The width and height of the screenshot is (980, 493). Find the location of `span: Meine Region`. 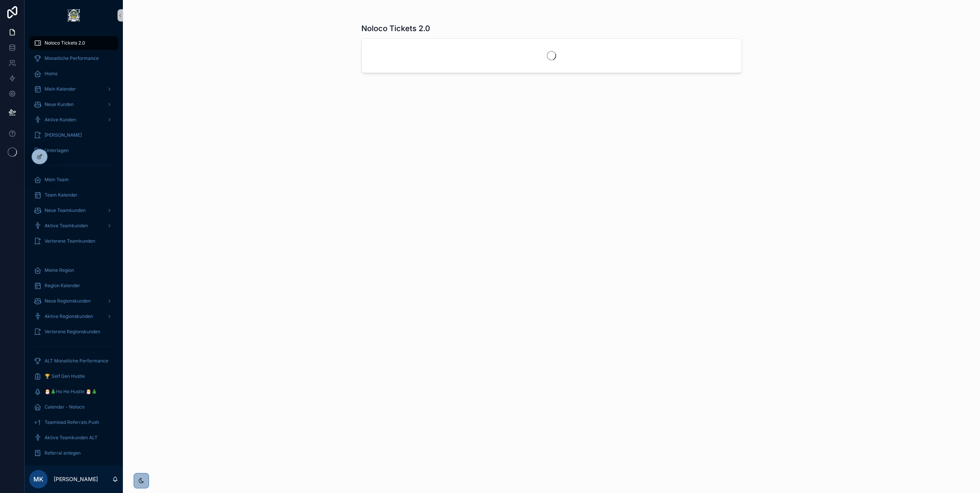

span: Meine Region is located at coordinates (59, 270).